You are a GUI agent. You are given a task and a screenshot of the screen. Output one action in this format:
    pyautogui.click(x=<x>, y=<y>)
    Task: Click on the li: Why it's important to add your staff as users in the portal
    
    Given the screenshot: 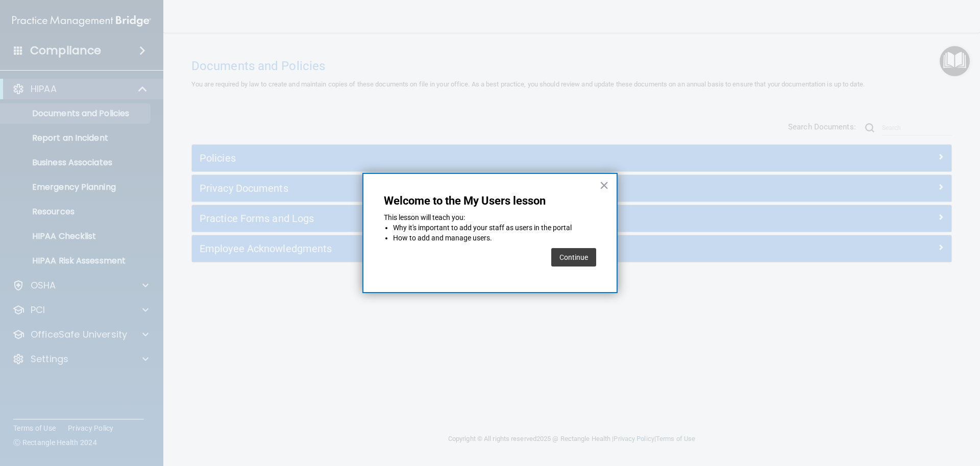 What is the action you would take?
    pyautogui.click(x=495, y=228)
    